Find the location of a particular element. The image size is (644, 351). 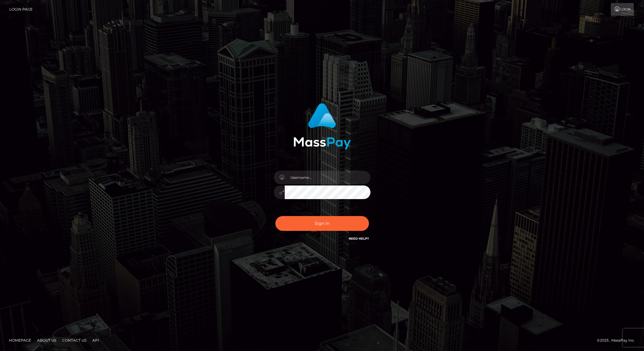

button: Sign in is located at coordinates (322, 223).